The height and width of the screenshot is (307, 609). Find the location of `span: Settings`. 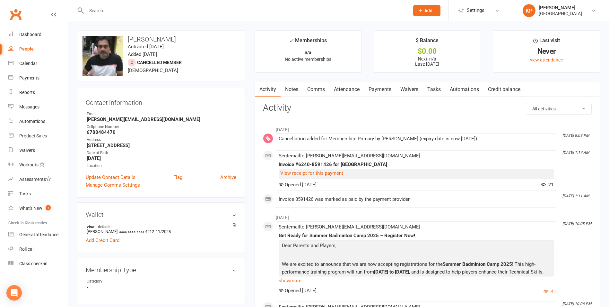

span: Settings is located at coordinates (476, 10).